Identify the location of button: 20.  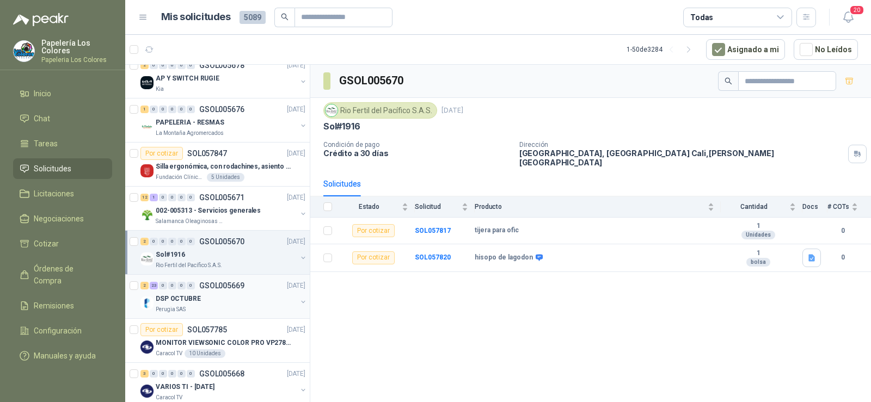
(848, 17).